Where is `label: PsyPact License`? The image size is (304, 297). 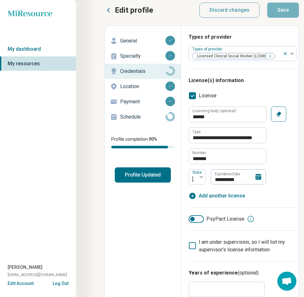
label: PsyPact License is located at coordinates (217, 219).